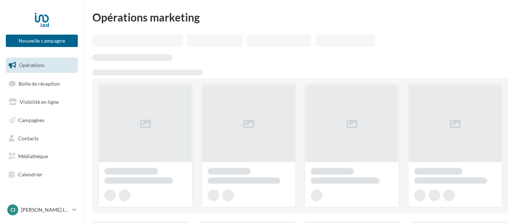 Image resolution: width=517 pixels, height=223 pixels. I want to click on span: Médiathèque, so click(33, 156).